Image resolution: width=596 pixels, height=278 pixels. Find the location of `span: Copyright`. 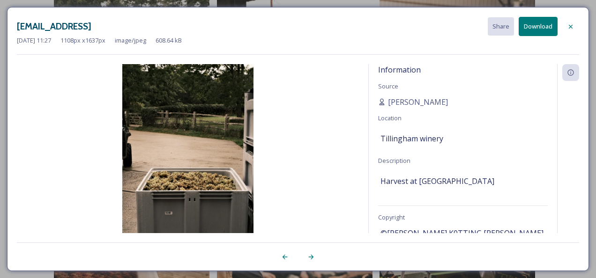

span: Copyright is located at coordinates (391, 217).